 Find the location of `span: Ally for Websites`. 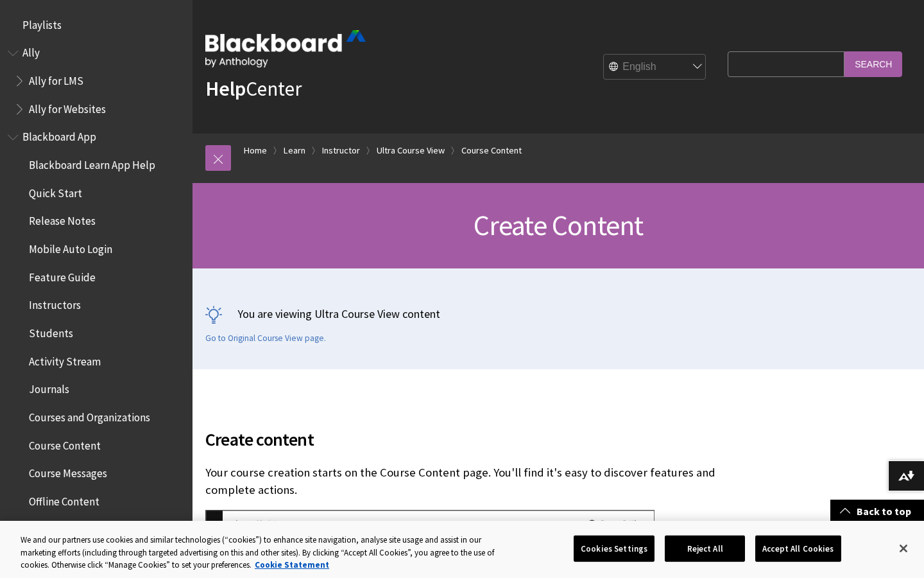

span: Ally for Websites is located at coordinates (67, 106).